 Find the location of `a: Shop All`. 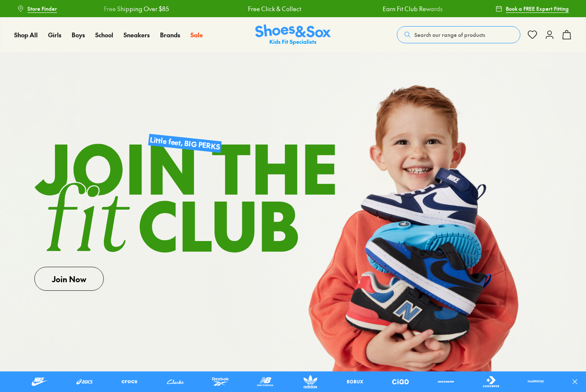

a: Shop All is located at coordinates (26, 35).